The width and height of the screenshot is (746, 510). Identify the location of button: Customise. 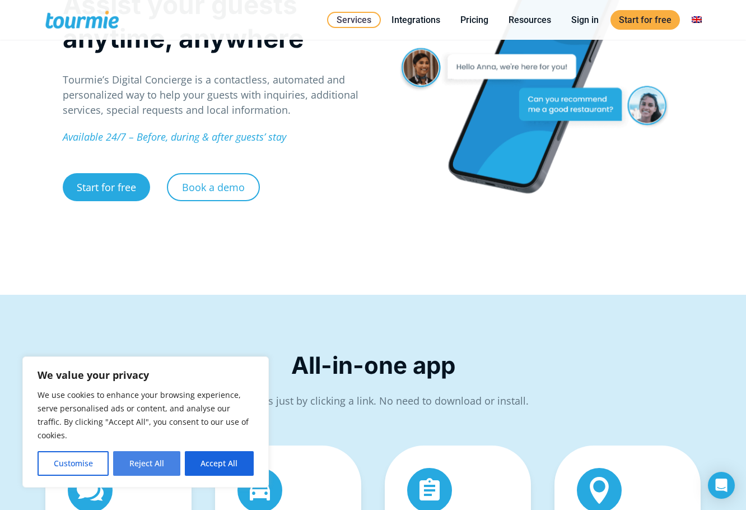
(73, 463).